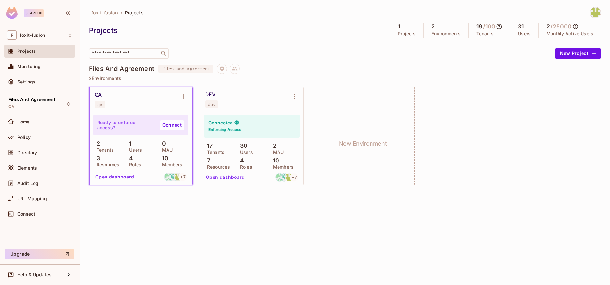 The height and width of the screenshot is (285, 610). Describe the element at coordinates (97, 158) in the screenshot. I see `p: 3` at that location.